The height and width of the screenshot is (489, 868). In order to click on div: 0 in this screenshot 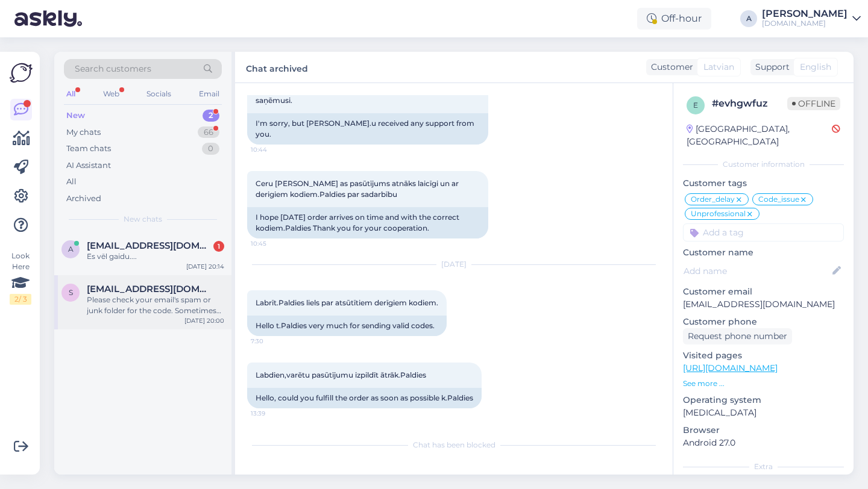, I will do `click(210, 149)`.